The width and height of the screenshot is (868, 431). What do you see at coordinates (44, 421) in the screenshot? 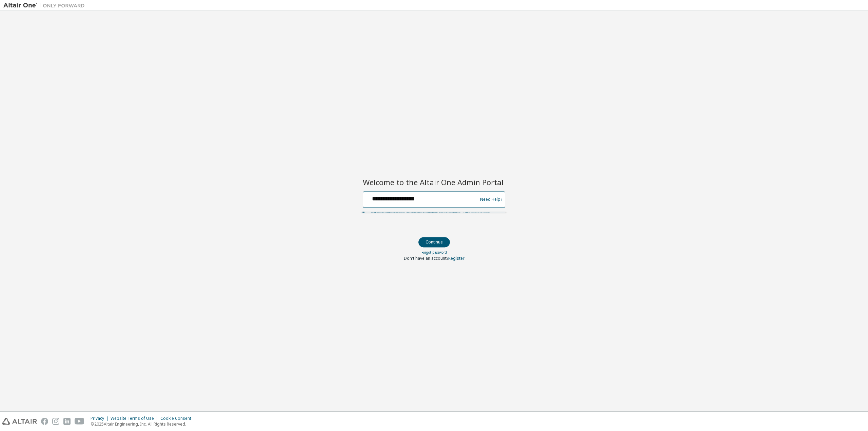
I see `img: facebook.svg` at bounding box center [44, 421].